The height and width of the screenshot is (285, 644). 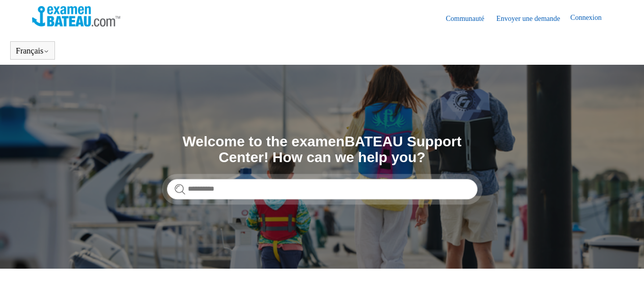 What do you see at coordinates (631, 271) in the screenshot?
I see `div: Live chat` at bounding box center [631, 271].